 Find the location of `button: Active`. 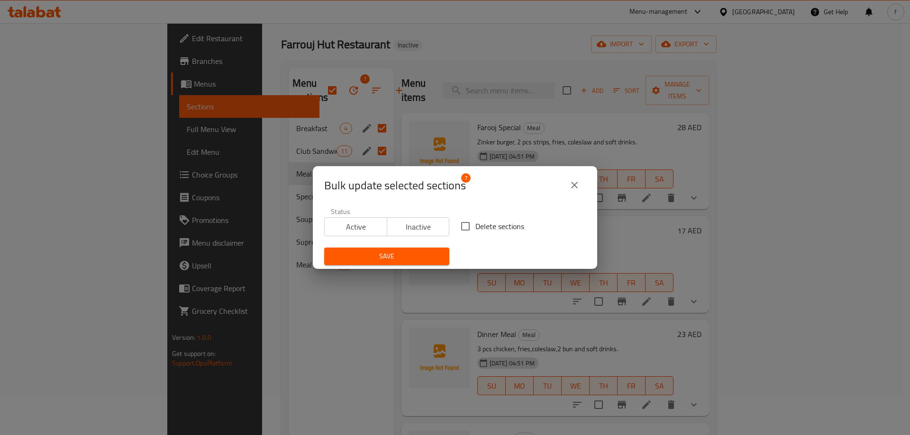

button: Active is located at coordinates (355, 227).